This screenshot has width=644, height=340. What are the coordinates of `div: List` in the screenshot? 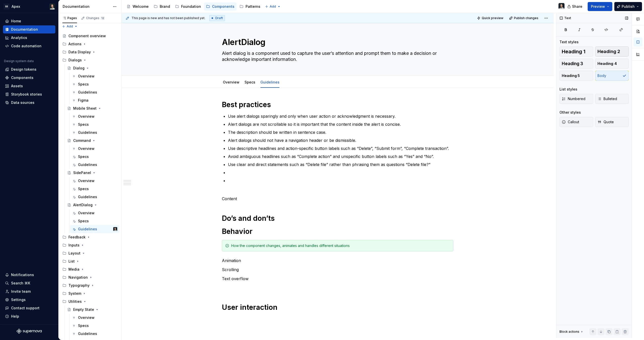 It's located at (90, 261).